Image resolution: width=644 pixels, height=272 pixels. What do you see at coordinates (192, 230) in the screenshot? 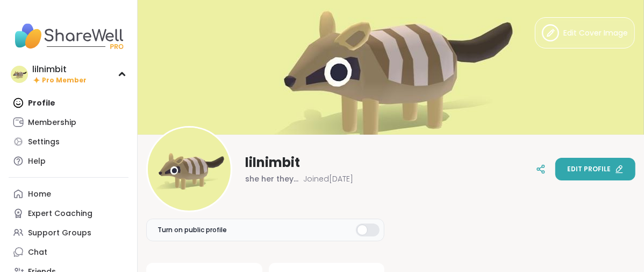
I see `span: Turn on public profile` at bounding box center [192, 230].